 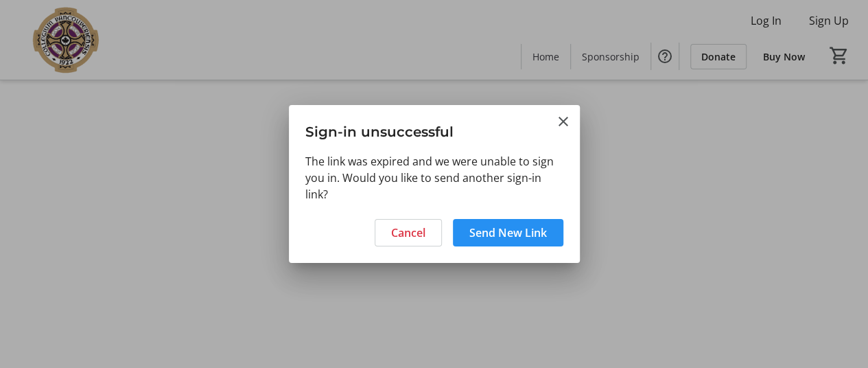 I want to click on span: Send New Link, so click(x=508, y=233).